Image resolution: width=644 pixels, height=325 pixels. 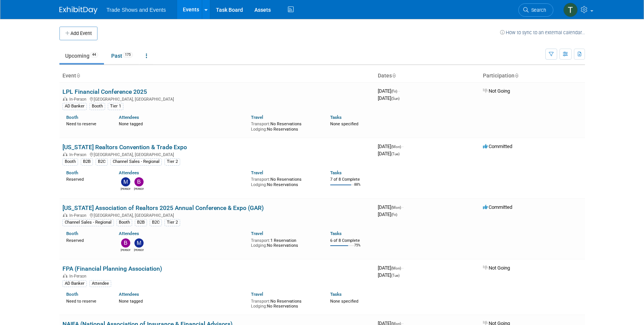 What do you see at coordinates (78, 33) in the screenshot?
I see `button: Add Event` at bounding box center [78, 33].